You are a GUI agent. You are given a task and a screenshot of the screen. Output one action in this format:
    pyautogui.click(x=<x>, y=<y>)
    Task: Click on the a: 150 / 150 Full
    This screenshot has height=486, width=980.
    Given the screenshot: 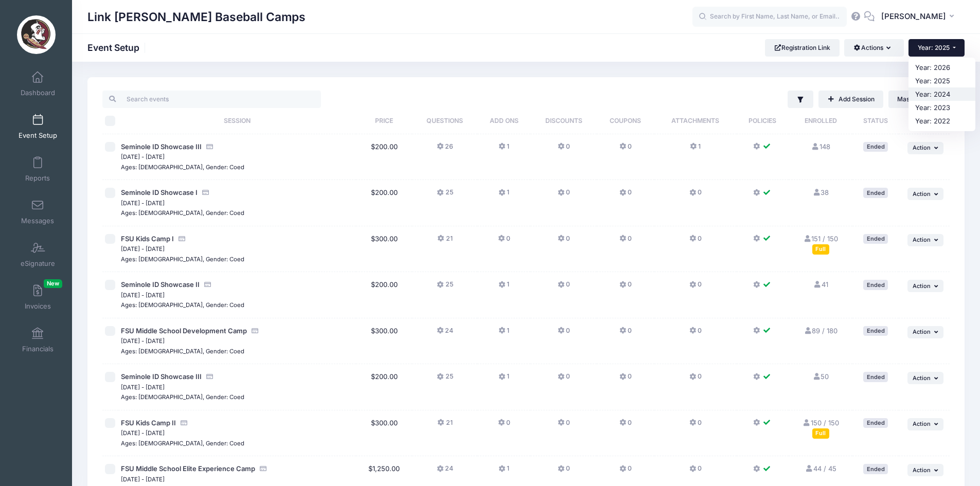 What is the action you would take?
    pyautogui.click(x=820, y=428)
    